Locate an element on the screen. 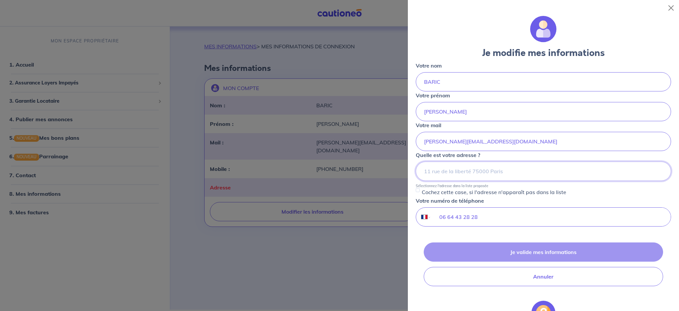 Image resolution: width=679 pixels, height=311 pixels. h3: Je modifie mes informations is located at coordinates (543, 53).